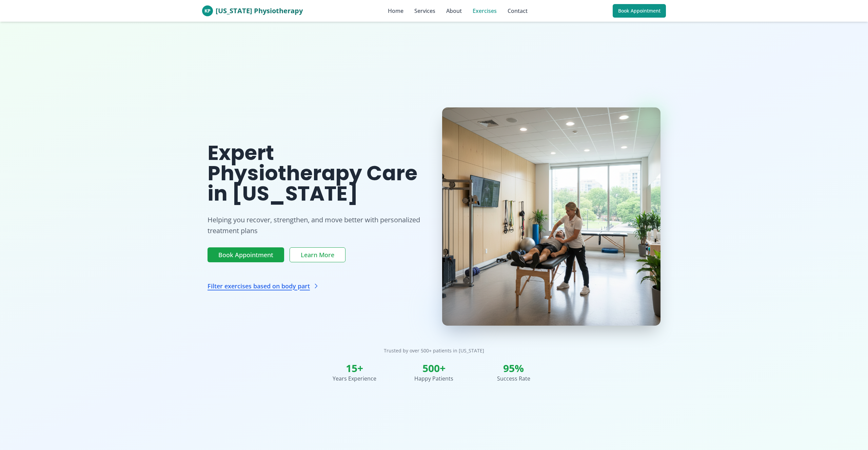 This screenshot has width=868, height=450. Describe the element at coordinates (434, 368) in the screenshot. I see `div: 500+` at that location.